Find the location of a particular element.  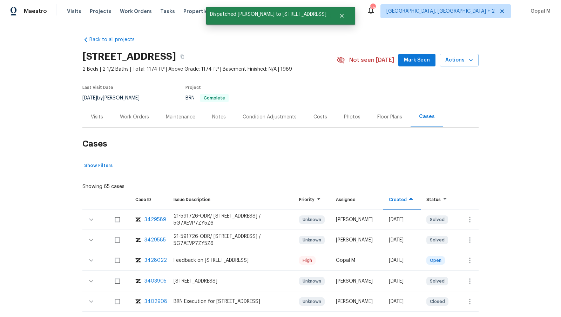

span: Gopal M is located at coordinates (539, 11).